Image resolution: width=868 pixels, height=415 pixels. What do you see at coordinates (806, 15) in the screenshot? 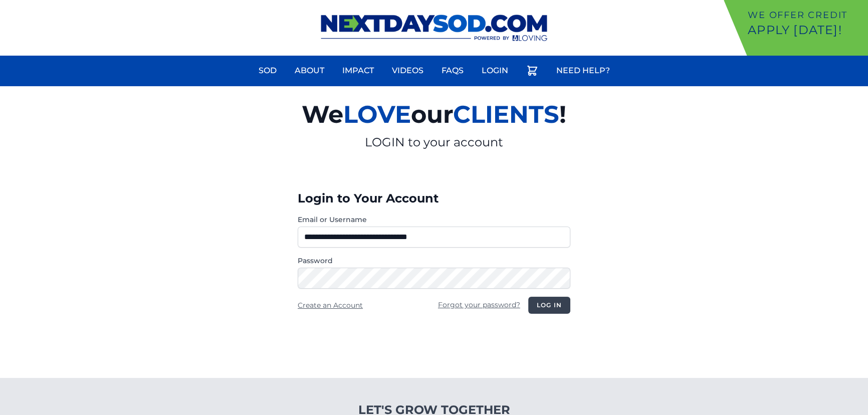
I see `p: We offer Credit` at bounding box center [806, 15].